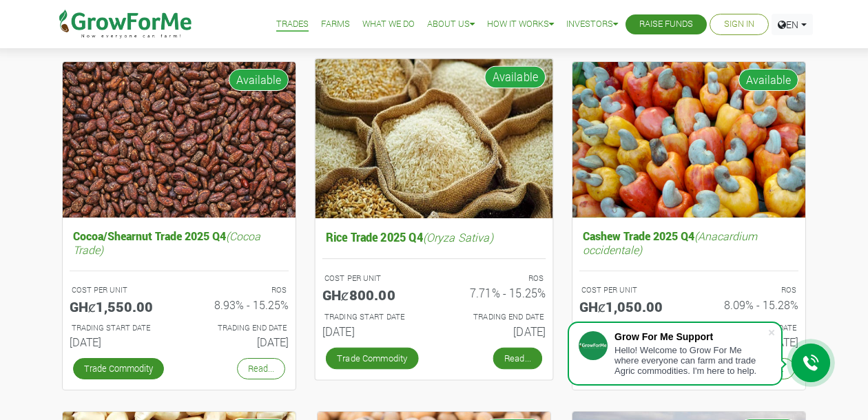 The image size is (868, 420). I want to click on h6: 7.71% - 15.25%, so click(495, 293).